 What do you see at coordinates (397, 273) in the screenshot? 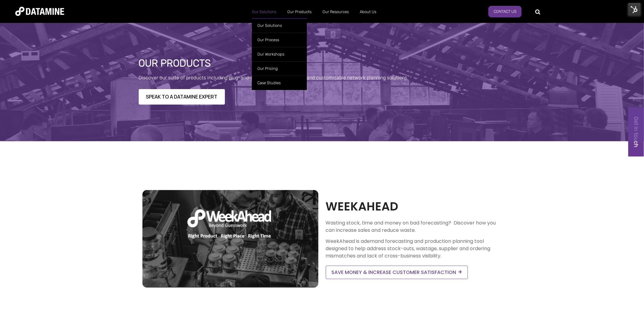
I see `a: SAVE MONEY & INCREASE CUSTOMER SATISFACTION` at bounding box center [397, 273].